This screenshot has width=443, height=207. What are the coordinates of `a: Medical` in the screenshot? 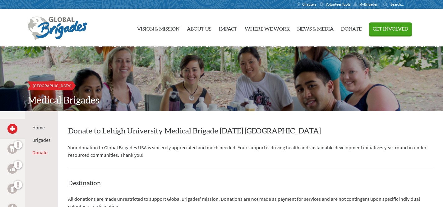 It's located at (12, 129).